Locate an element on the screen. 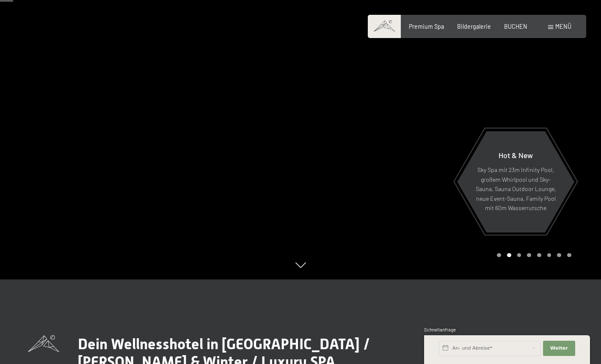  a: Hot & New Sky Spa mit 23m Infinity Pool, großem Whirlpool und Sky-Sauna, Sauna Outdoor Lounge, ne... is located at coordinates (515, 182).